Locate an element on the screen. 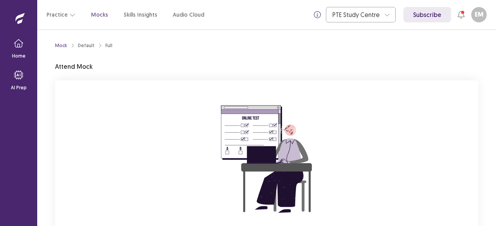 The width and height of the screenshot is (496, 226). div: Mock is located at coordinates (61, 46).